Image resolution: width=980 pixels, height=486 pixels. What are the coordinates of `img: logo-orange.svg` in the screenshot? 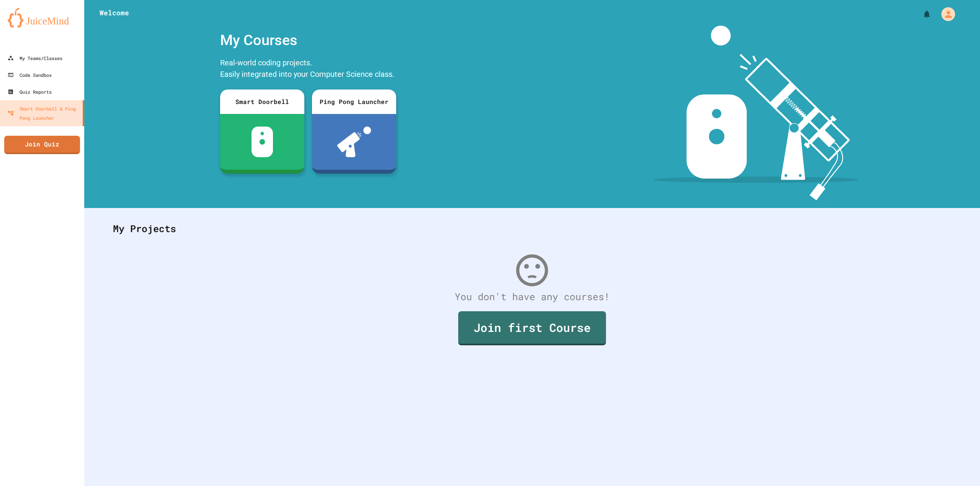 It's located at (42, 18).